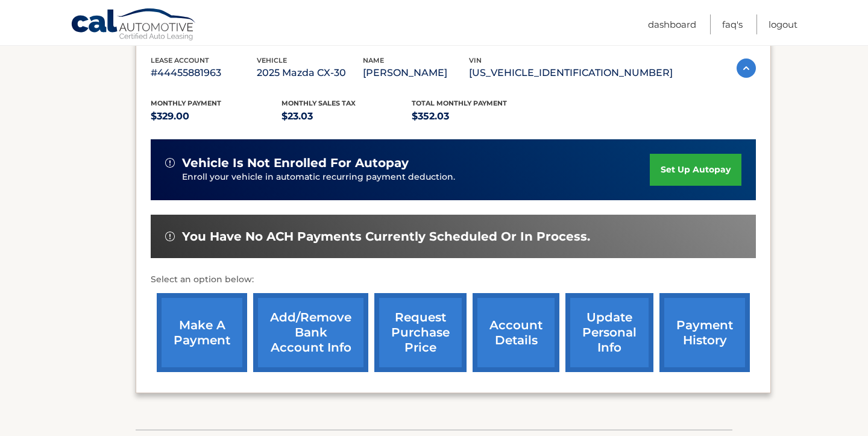 The width and height of the screenshot is (868, 436). Describe the element at coordinates (204, 73) in the screenshot. I see `p: #44455881963` at that location.